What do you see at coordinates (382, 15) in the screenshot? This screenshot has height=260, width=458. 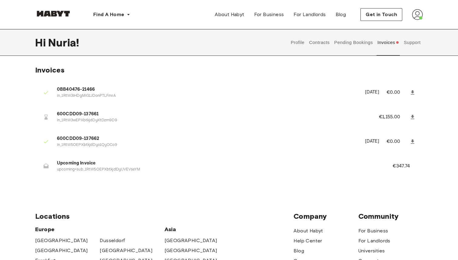 I see `span: Get in Touch` at bounding box center [382, 15].